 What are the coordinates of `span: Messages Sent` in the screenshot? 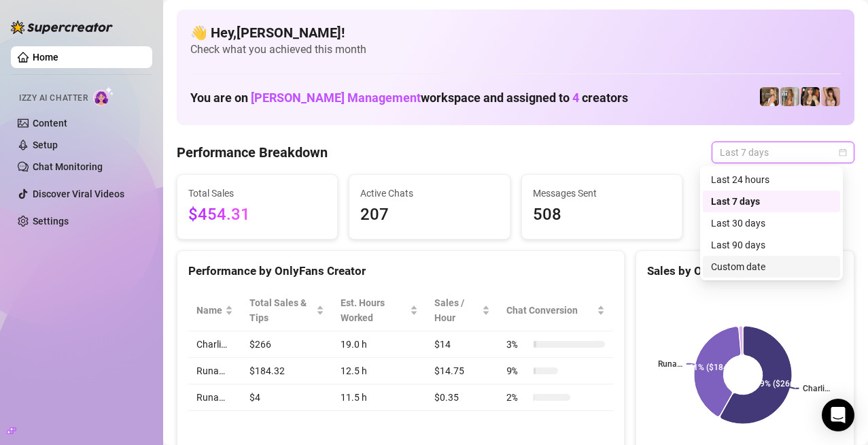 It's located at (602, 193).